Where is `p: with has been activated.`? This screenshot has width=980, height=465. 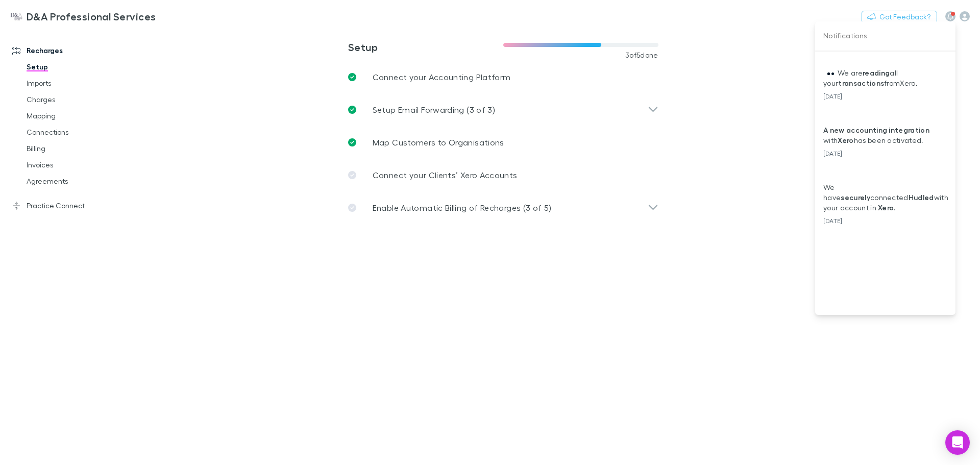 p: with has been activated. is located at coordinates (889, 136).